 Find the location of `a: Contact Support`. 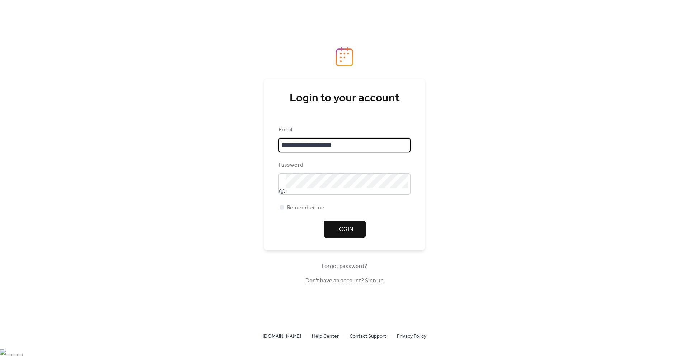

a: Contact Support is located at coordinates (368, 336).